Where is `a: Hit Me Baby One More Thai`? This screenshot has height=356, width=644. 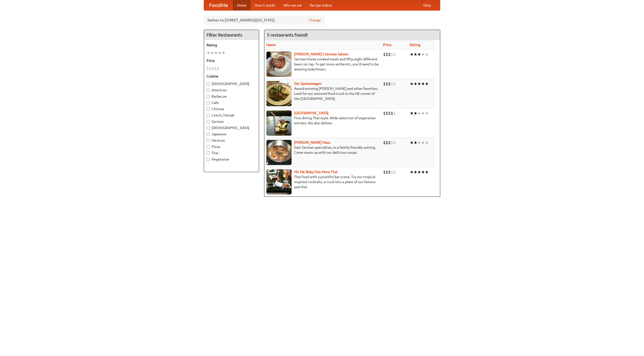
a: Hit Me Baby One More Thai is located at coordinates (316, 172).